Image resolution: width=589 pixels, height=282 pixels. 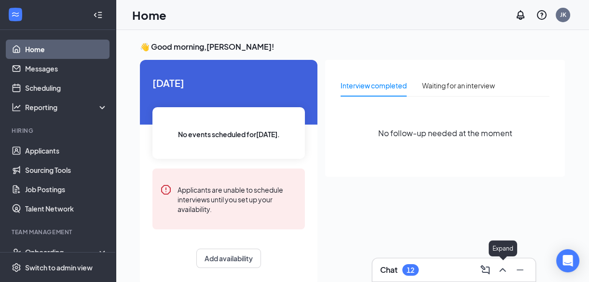 What do you see at coordinates (520, 270) in the screenshot?
I see `svg: Minimize` at bounding box center [520, 270].